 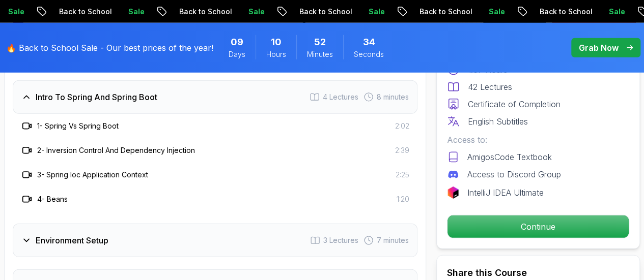 I want to click on p: IntelliJ IDEA Ultimate, so click(x=506, y=193).